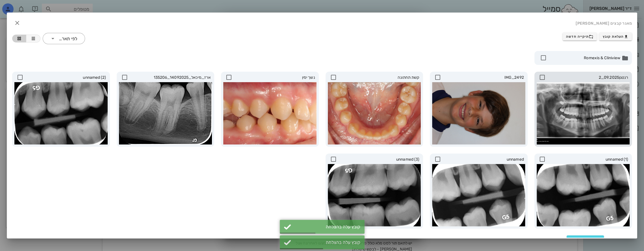  Describe the element at coordinates (65, 78) in the screenshot. I see `span: unnamed (2)` at that location.